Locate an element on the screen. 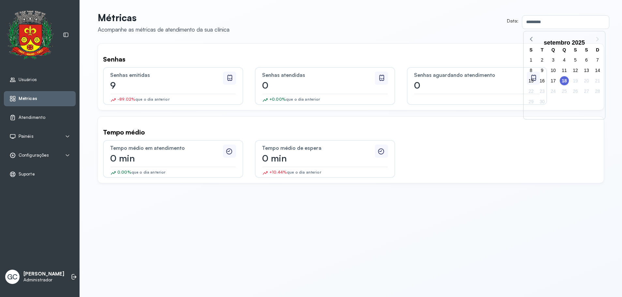 The height and width of the screenshot is (297, 622). span: segunda-feira, 15 de setembro de 2025 is located at coordinates (531, 81).